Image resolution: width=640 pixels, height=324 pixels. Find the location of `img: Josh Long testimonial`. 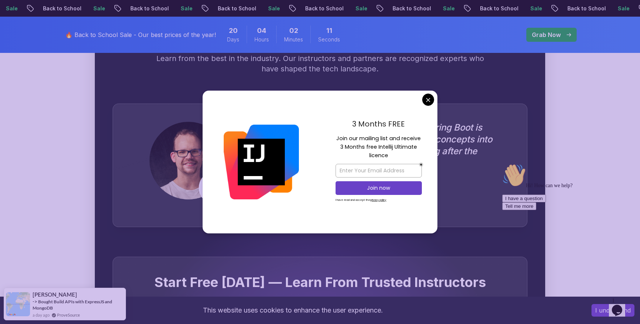

img: Josh Long testimonial is located at coordinates (191, 163).